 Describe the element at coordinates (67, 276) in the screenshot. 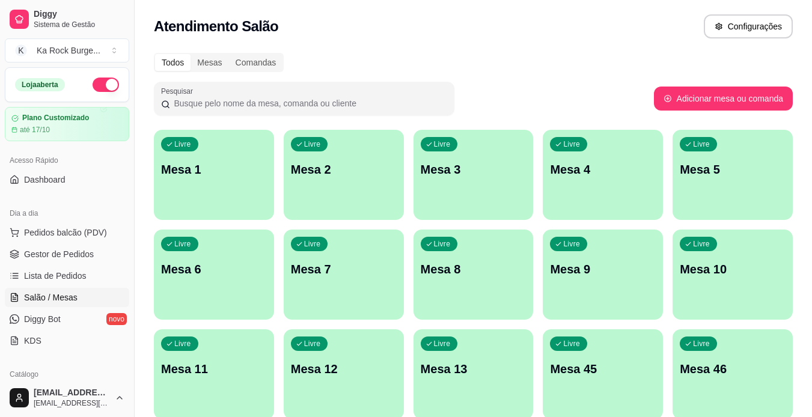

I see `a: Lista de Pedidos` at that location.